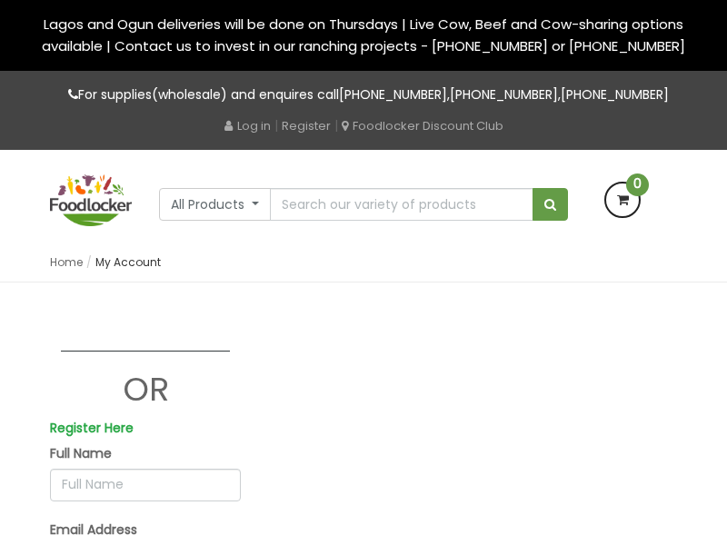  Describe the element at coordinates (364, 95) in the screenshot. I see `p: For supplies(wholesale) and enquires call , ,` at that location.